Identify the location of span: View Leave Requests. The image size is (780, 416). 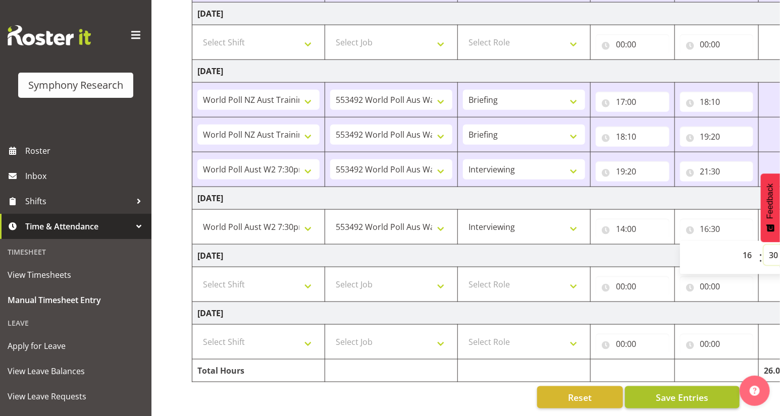
(76, 397).